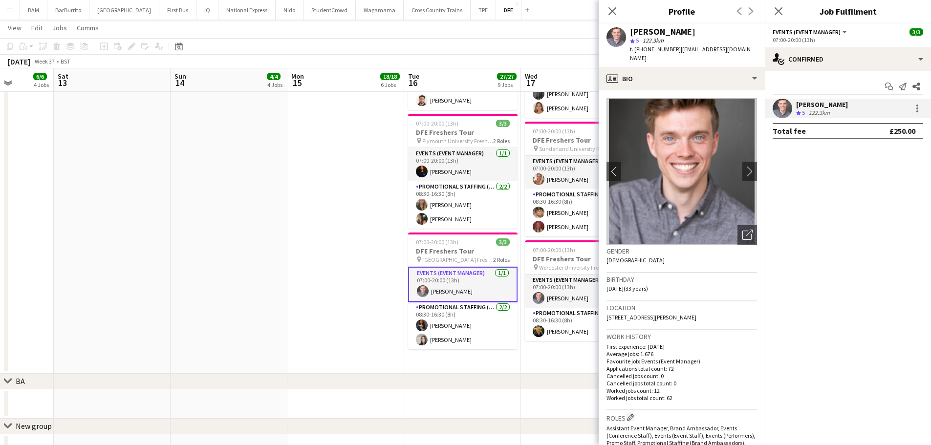  Describe the element at coordinates (15, 28) in the screenshot. I see `span: View` at that location.